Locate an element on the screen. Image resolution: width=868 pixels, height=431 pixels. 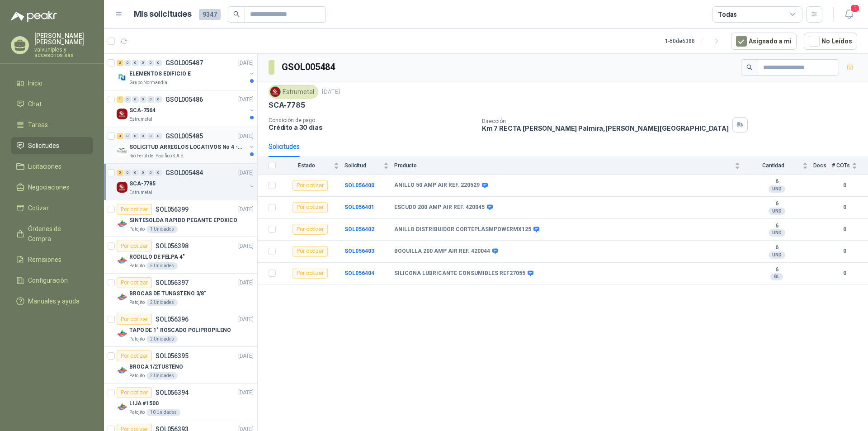
div: 5 Unidades is located at coordinates (162, 266).